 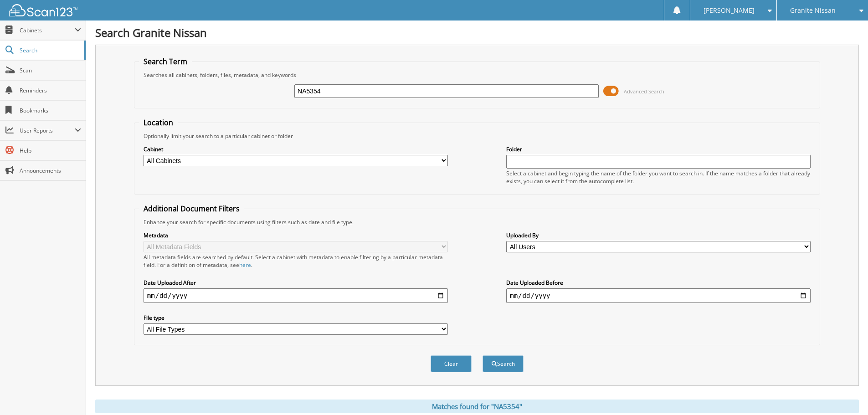 What do you see at coordinates (477, 32) in the screenshot?
I see `h1: Search Granite Nissan` at bounding box center [477, 32].